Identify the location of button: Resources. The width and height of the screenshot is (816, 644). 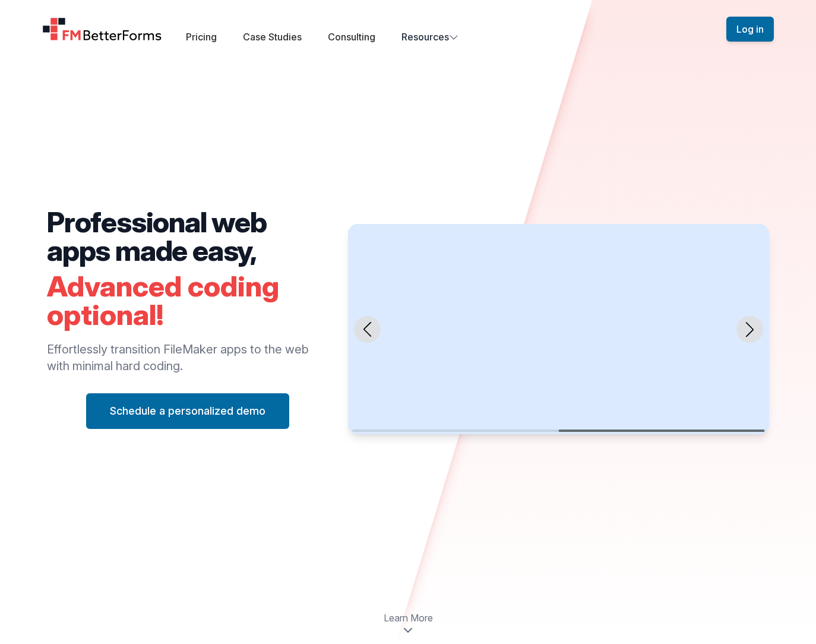
(430, 36).